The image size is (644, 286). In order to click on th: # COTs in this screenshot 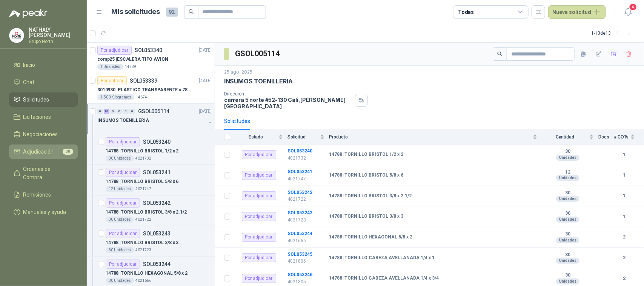, I will do `click(630, 137)`.